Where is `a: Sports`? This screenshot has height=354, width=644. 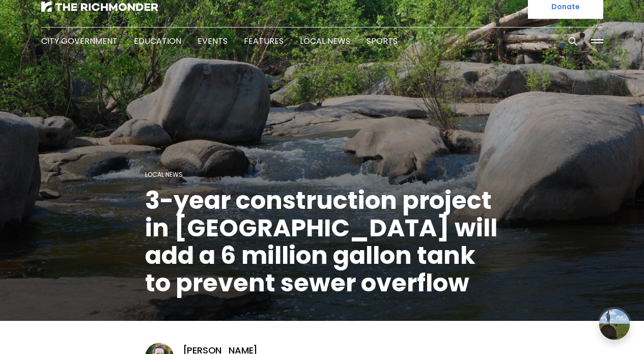
a: Sports is located at coordinates (382, 40).